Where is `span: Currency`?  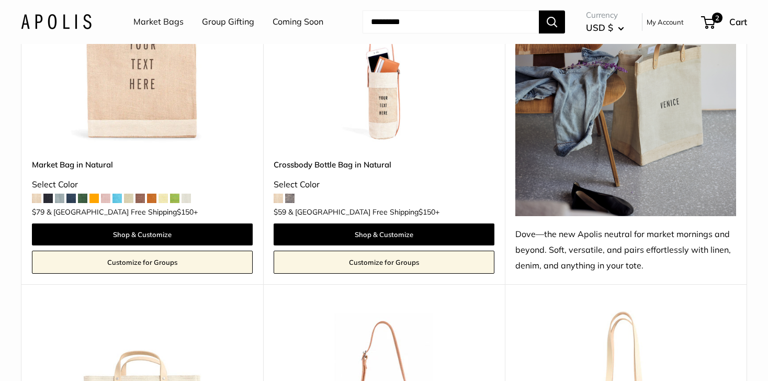 span: Currency is located at coordinates (605, 15).